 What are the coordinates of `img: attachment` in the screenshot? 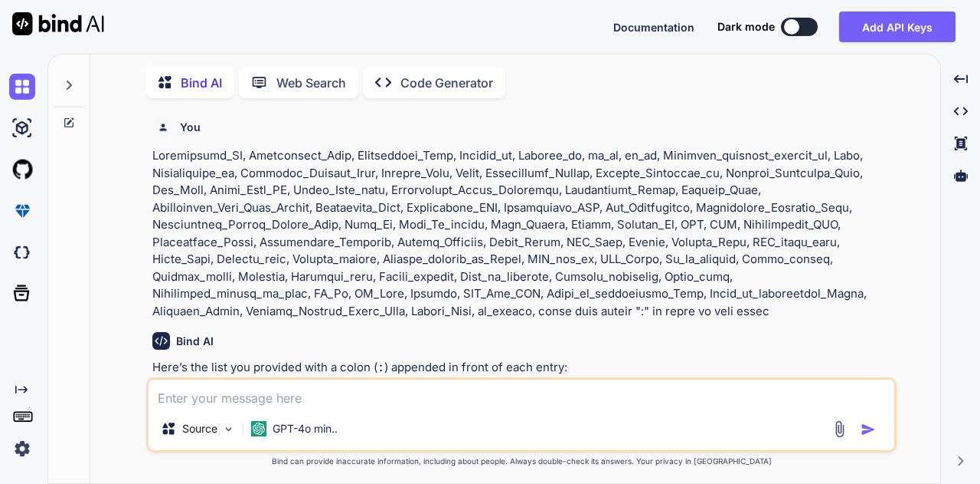 It's located at (839, 429).